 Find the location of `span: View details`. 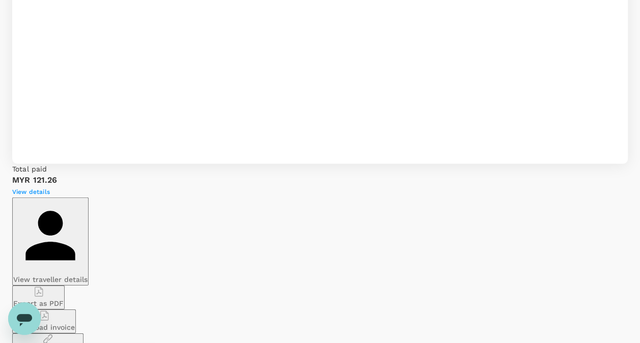

span: View details is located at coordinates (31, 192).